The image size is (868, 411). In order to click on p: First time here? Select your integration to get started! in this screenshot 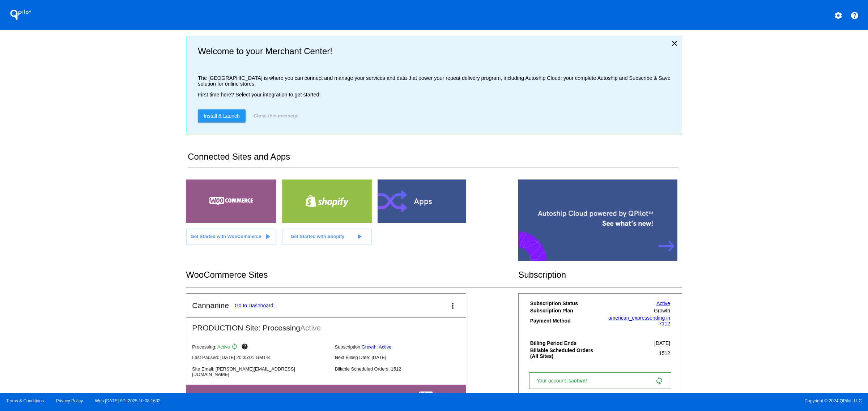, I will do `click(437, 95)`.